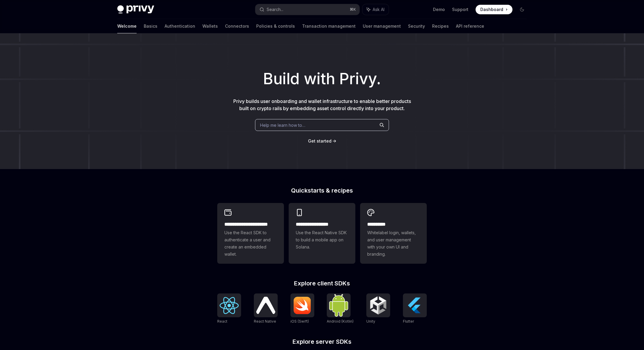 This screenshot has height=350, width=644. I want to click on span: Whitelabel login, wallets, and user management with your own UI and branding., so click(393, 244).